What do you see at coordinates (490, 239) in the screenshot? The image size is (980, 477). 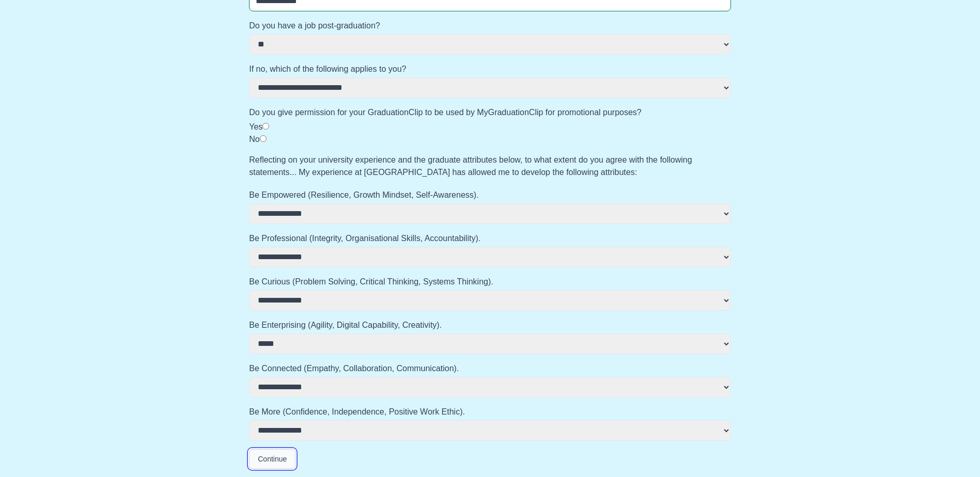 I see `label: Be Professional (Integrity, Organisational Skills, Accountability).` at bounding box center [490, 239].